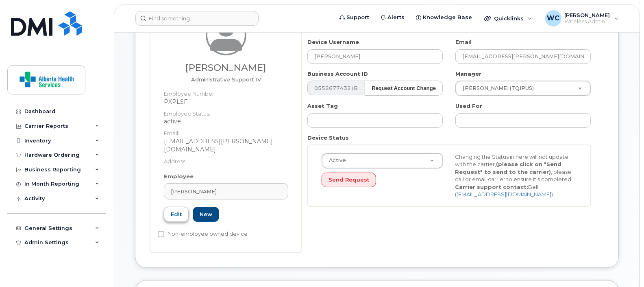  What do you see at coordinates (226, 131) in the screenshot?
I see `dt: Email:` at bounding box center [226, 131].